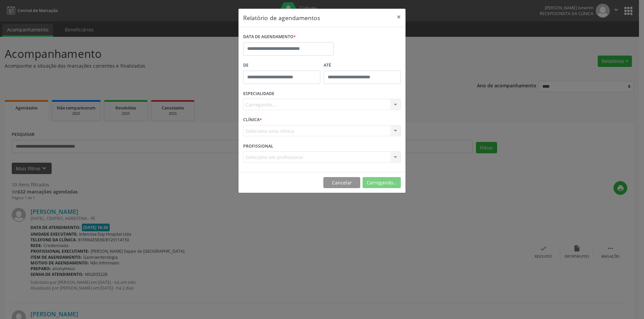 The width and height of the screenshot is (644, 319). Describe the element at coordinates (258, 146) in the screenshot. I see `label: PROFISSIONAL` at that location.